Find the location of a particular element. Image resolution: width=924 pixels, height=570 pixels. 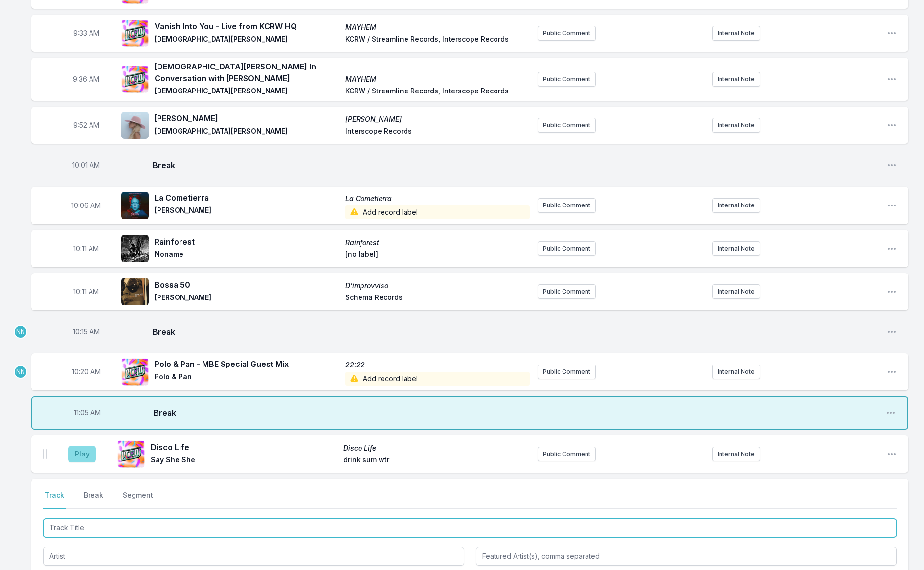

button: Play is located at coordinates (82, 454).